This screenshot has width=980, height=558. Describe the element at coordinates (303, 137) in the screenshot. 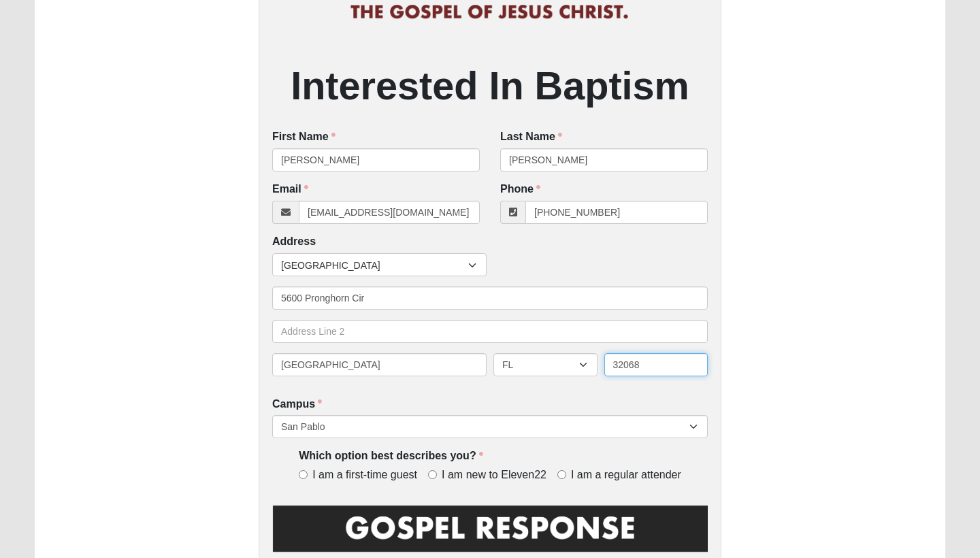

I see `label: First Name` at that location.